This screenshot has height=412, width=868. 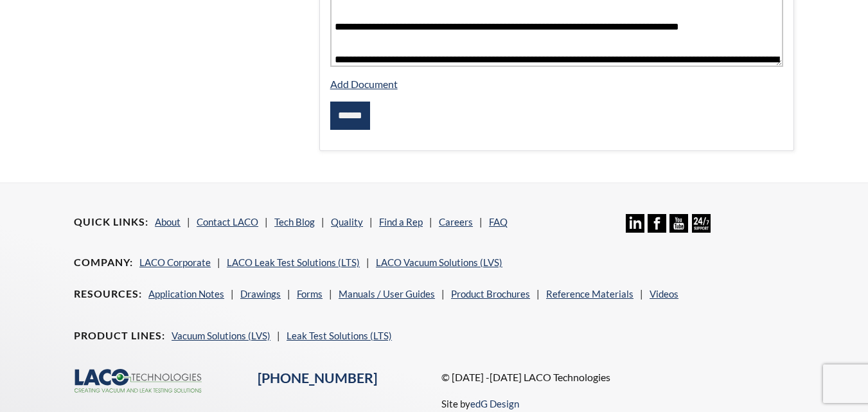 I want to click on a: LACO Corporate, so click(x=175, y=262).